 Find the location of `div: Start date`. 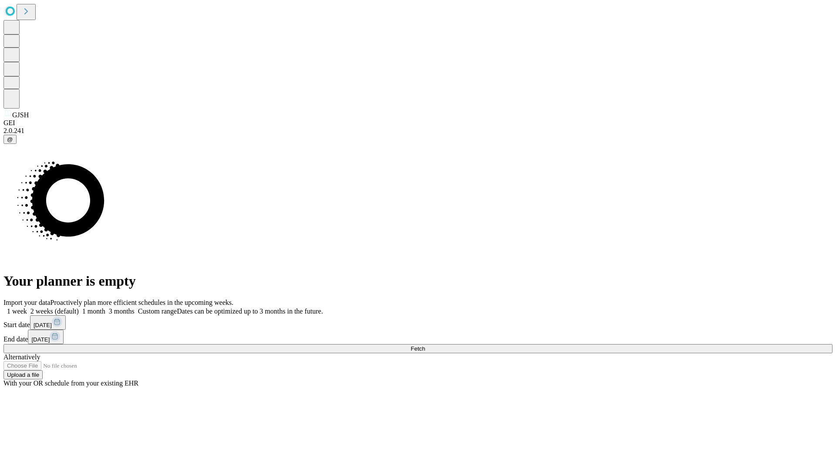

div: Start date is located at coordinates (418, 322).